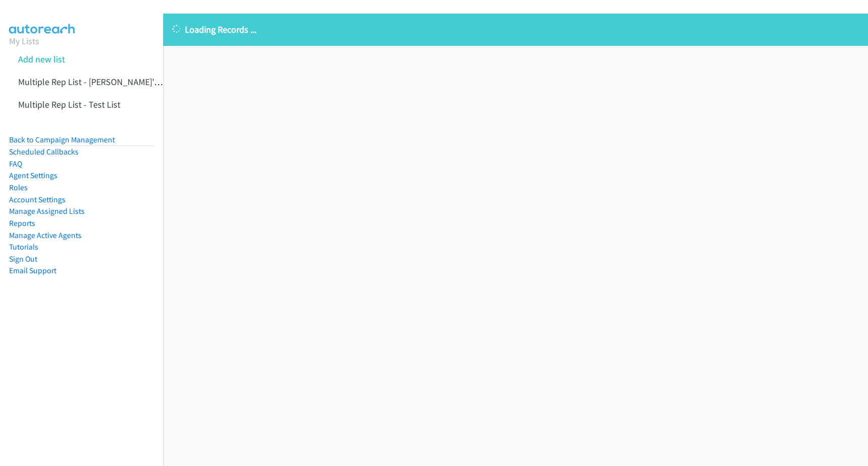 This screenshot has width=868, height=466. What do you see at coordinates (33, 175) in the screenshot?
I see `a: Agent Settings` at bounding box center [33, 175].